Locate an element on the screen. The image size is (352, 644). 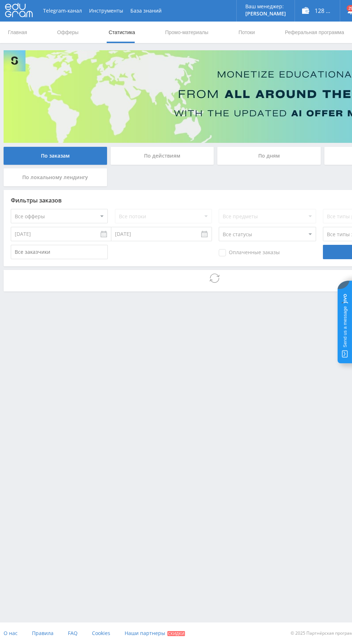
a: Потоки is located at coordinates (246, 32).